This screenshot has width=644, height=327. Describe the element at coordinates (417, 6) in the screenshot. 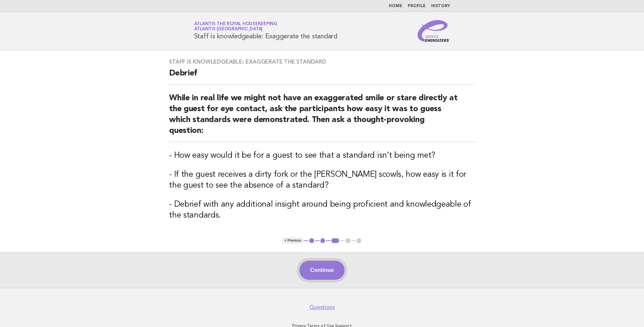

I see `a: Profile` at that location.